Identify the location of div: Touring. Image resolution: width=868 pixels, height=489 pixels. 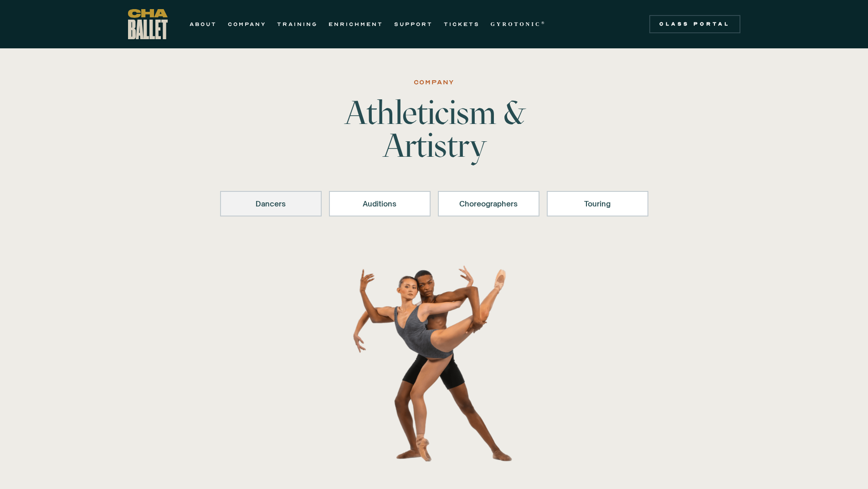
(597, 204).